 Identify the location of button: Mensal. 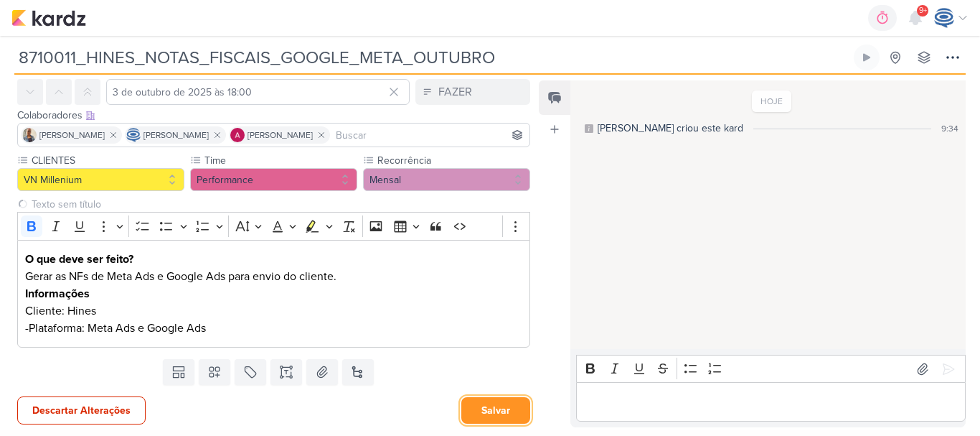
(447, 180).